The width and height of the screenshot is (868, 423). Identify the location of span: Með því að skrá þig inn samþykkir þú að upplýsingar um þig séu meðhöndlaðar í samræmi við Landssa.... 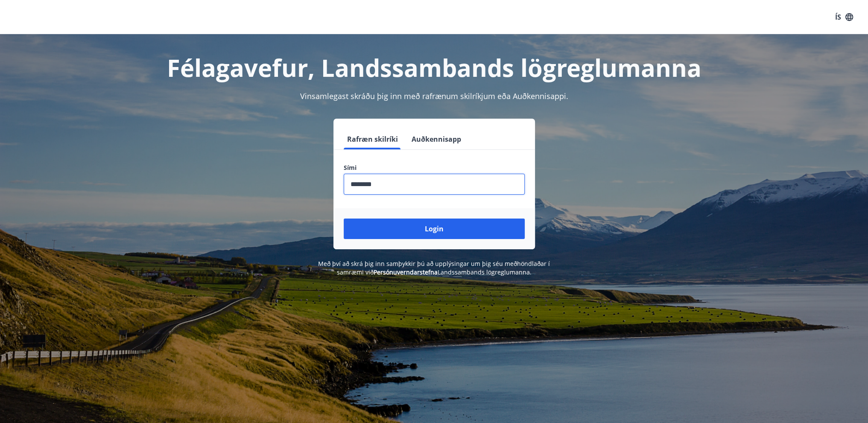
(434, 268).